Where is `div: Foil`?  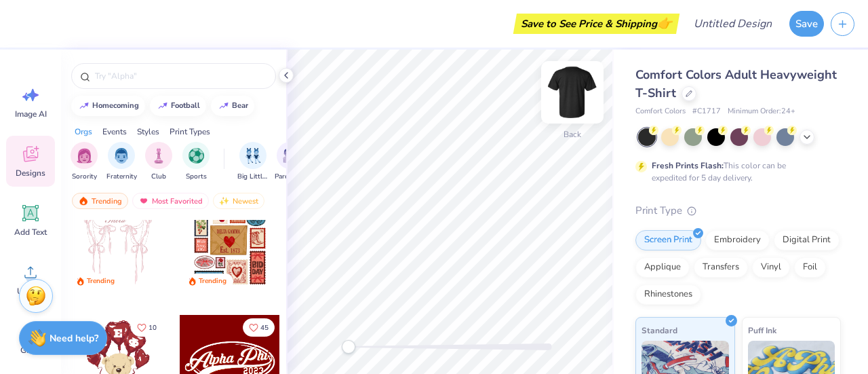 div: Foil is located at coordinates (809, 267).